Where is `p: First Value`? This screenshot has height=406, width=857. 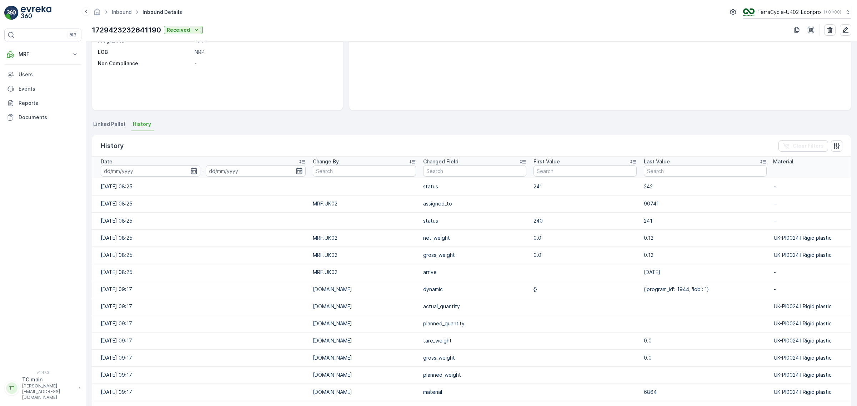 p: First Value is located at coordinates (547, 162).